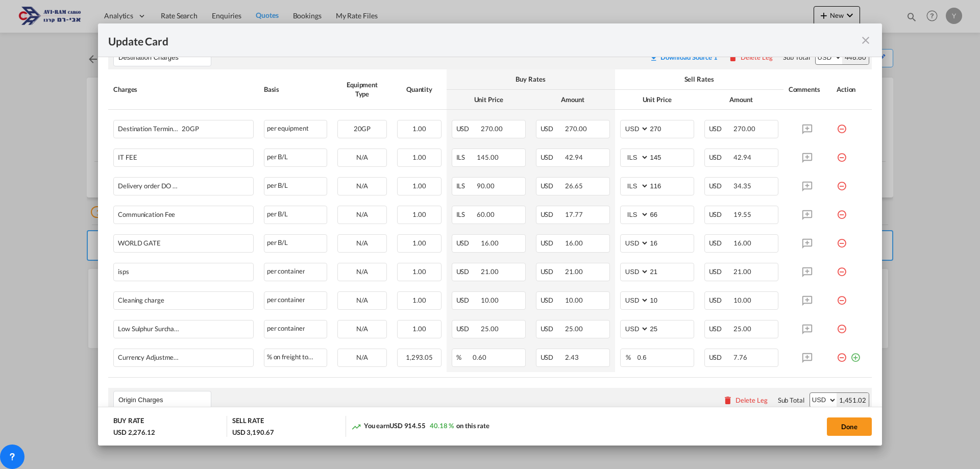 This screenshot has width=980, height=469. What do you see at coordinates (849, 427) in the screenshot?
I see `button: Done` at bounding box center [849, 427].